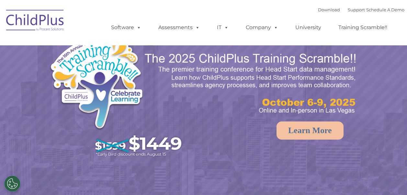 The width and height of the screenshot is (407, 195). Describe the element at coordinates (262, 28) in the screenshot. I see `a: Company` at that location.